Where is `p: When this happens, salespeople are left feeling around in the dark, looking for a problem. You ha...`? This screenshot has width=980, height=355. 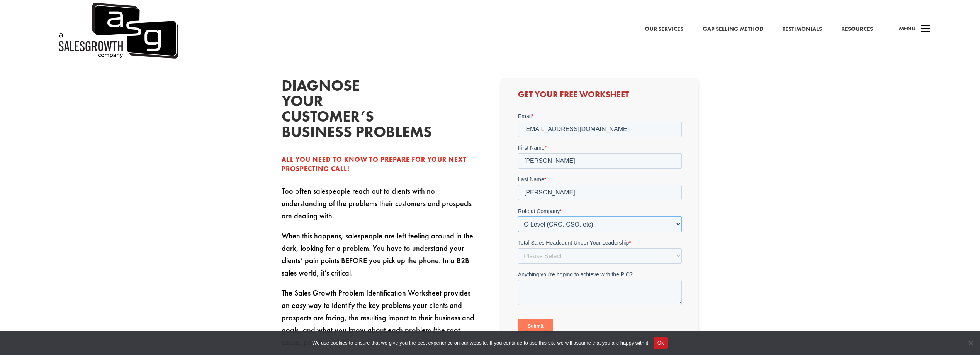
p: When this happens, salespeople are left feeling around in the dark, looking for a problem. You ha... is located at coordinates (380, 259).